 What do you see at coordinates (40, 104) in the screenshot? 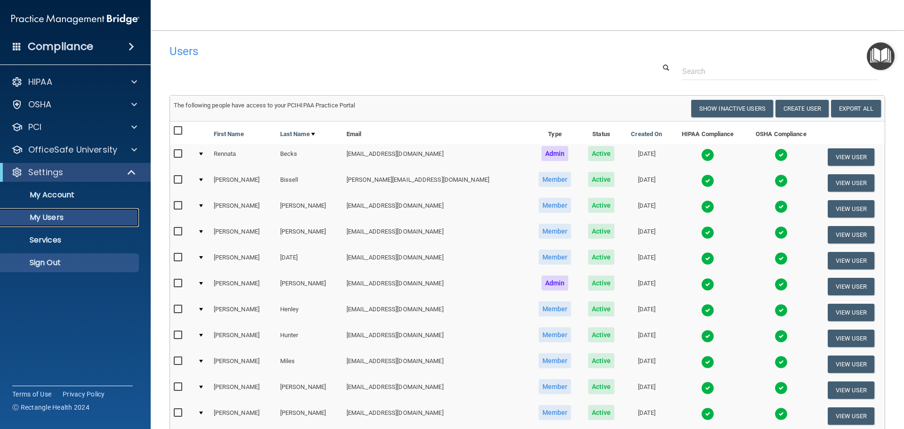
I see `p: OSHA` at bounding box center [40, 104].